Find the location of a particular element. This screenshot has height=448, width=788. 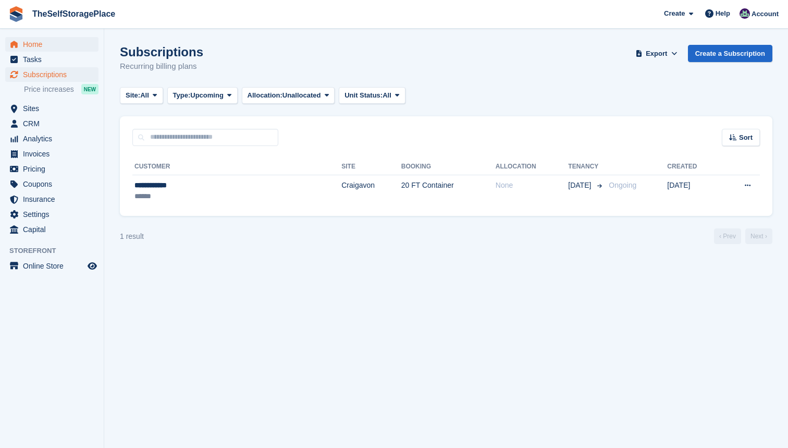

a: Preview store is located at coordinates (92, 266).